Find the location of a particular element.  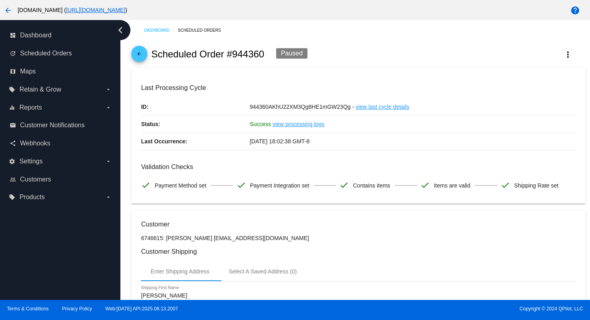

h3: Customer Shipping is located at coordinates (358, 251).